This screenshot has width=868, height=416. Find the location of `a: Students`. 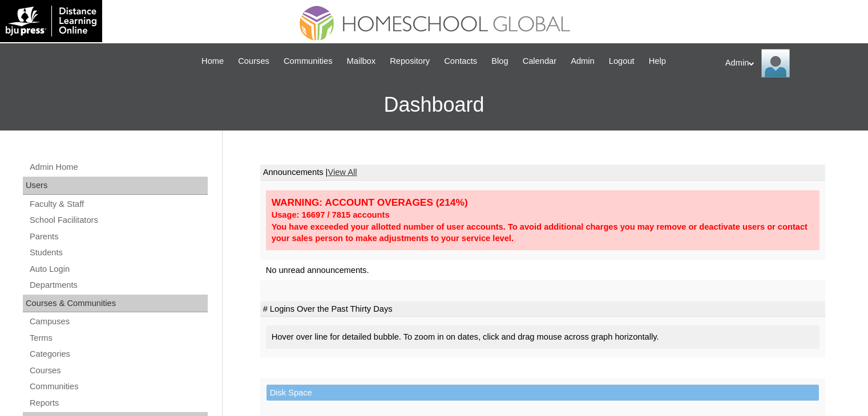

a: Students is located at coordinates (118, 253).